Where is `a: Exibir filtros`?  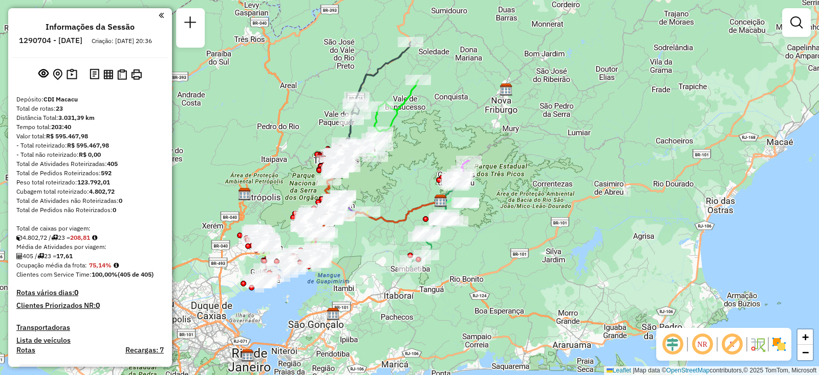
a: Exibir filtros is located at coordinates (796, 23).